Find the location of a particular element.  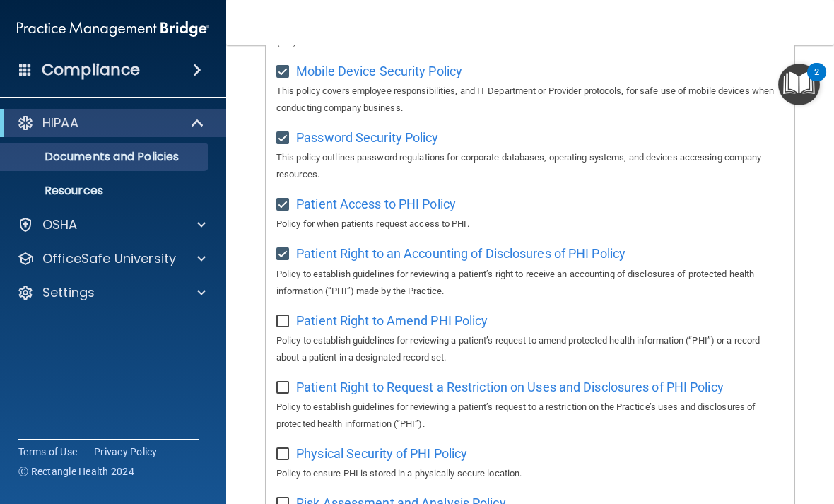

span: Ⓒ Rectangle Health 2024 is located at coordinates (77, 472).